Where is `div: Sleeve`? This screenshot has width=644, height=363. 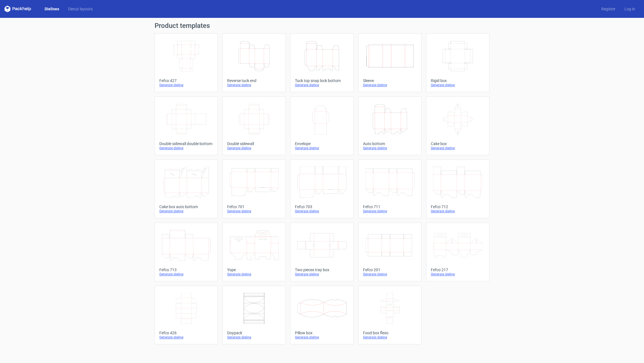 div: Sleeve is located at coordinates (390, 80).